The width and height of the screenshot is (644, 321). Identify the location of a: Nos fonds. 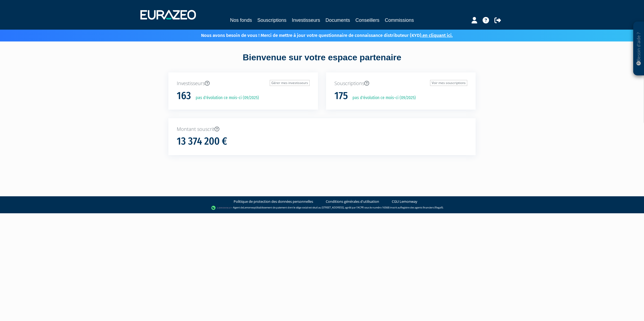
(241, 20).